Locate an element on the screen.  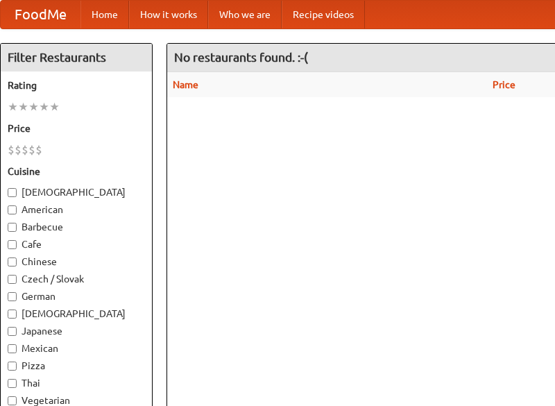
label: German is located at coordinates (76, 296).